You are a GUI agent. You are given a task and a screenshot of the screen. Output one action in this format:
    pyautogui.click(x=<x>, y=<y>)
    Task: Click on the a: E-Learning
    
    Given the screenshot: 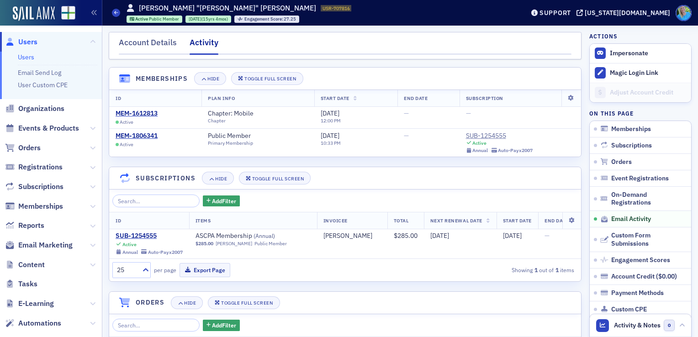 What is the action you would take?
    pyautogui.click(x=29, y=304)
    